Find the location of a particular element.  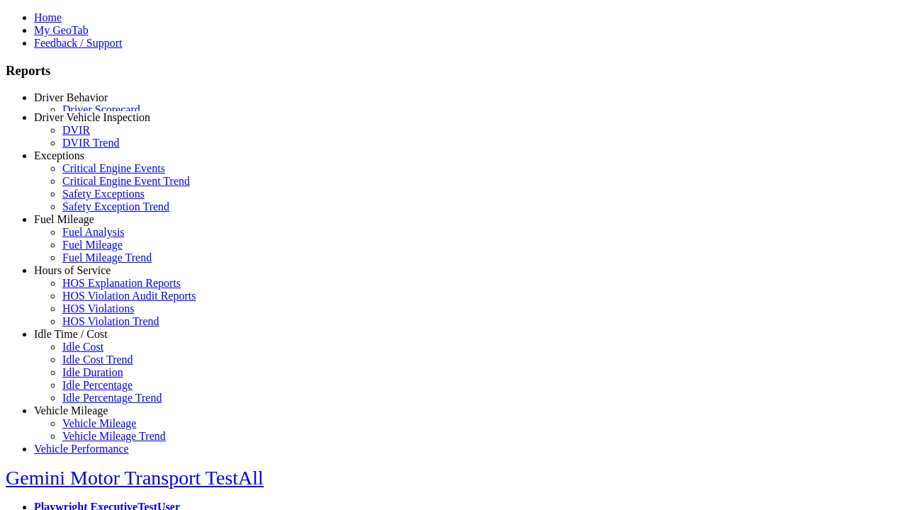

a: HOS Violations is located at coordinates (98, 308).